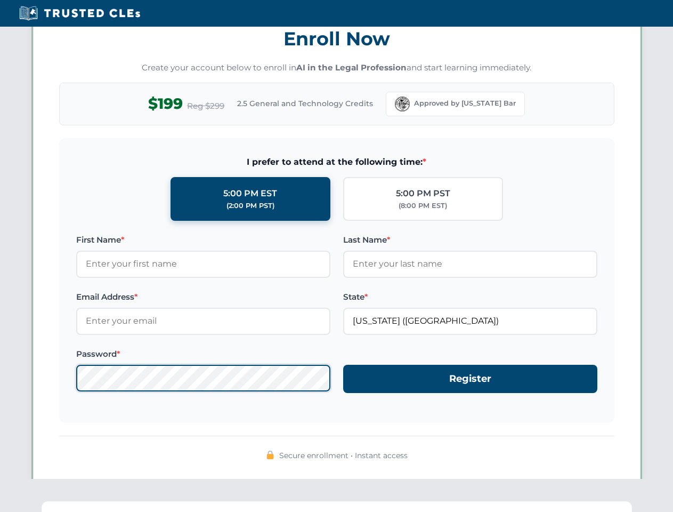 This screenshot has width=673, height=512. What do you see at coordinates (470, 378) in the screenshot?
I see `button: Register` at bounding box center [470, 378].